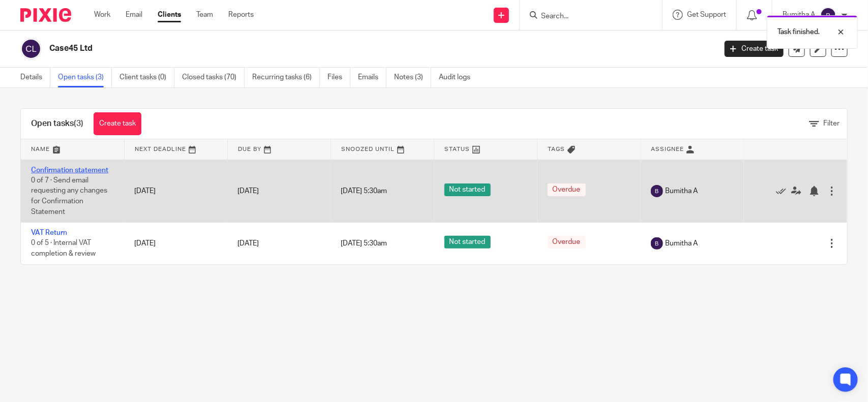 This screenshot has height=402, width=868. I want to click on a: Client tasks (0), so click(147, 78).